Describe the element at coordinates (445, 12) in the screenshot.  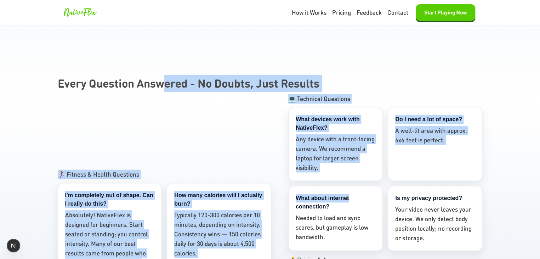
I see `button: Start Playing Now` at that location.